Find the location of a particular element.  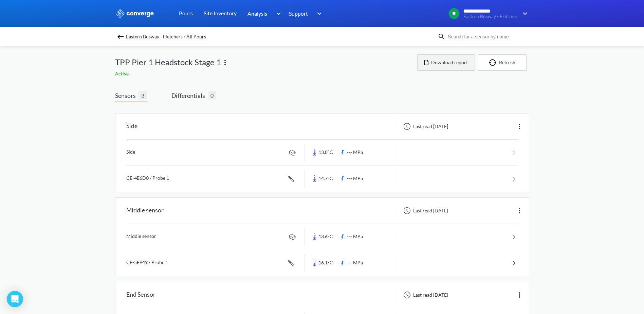

span: Active is located at coordinates (123, 73).